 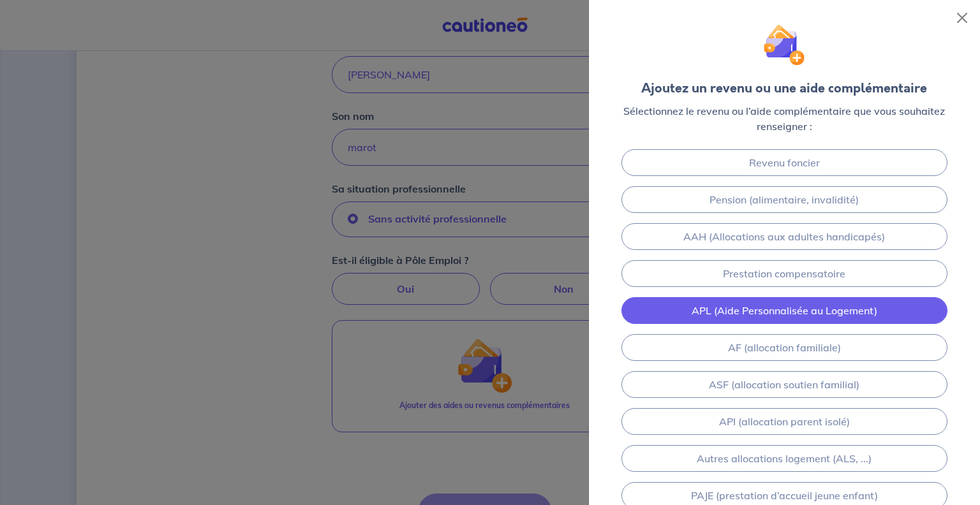 What do you see at coordinates (784, 311) in the screenshot?
I see `a: APL (Aide Personnalisée au Logement)` at bounding box center [784, 311].